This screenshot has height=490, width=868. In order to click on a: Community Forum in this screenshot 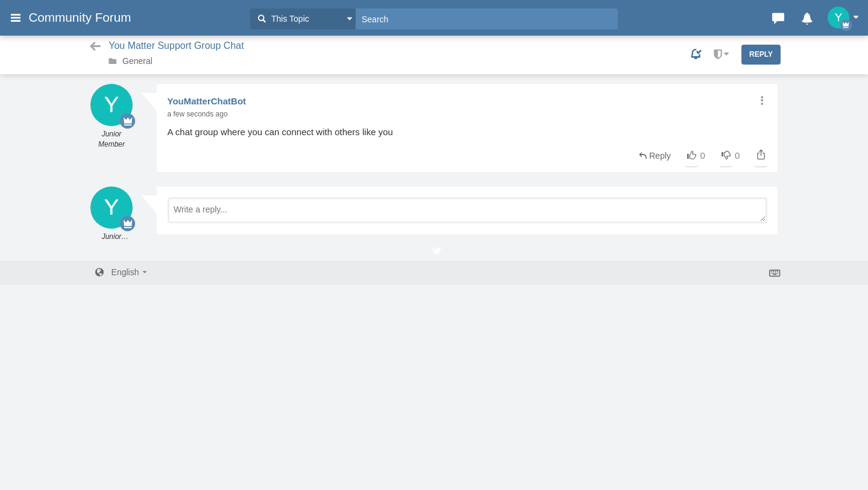, I will do `click(136, 17)`.